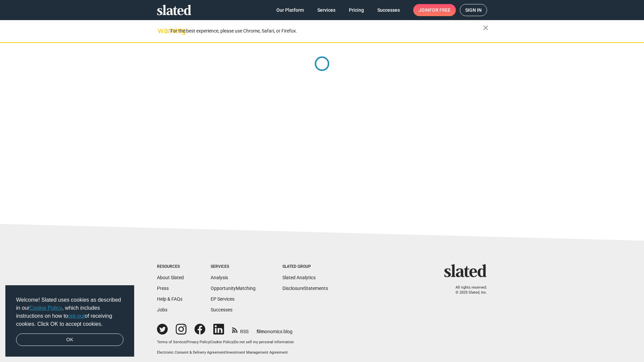 The width and height of the screenshot is (644, 362). Describe the element at coordinates (473, 10) in the screenshot. I see `span: Sign in` at that location.